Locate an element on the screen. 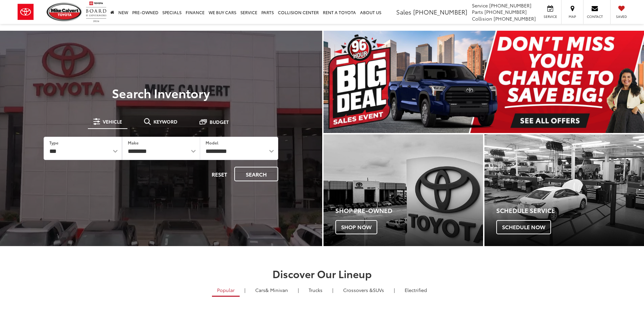 The image size is (644, 319). span: Budget is located at coordinates (219, 122).